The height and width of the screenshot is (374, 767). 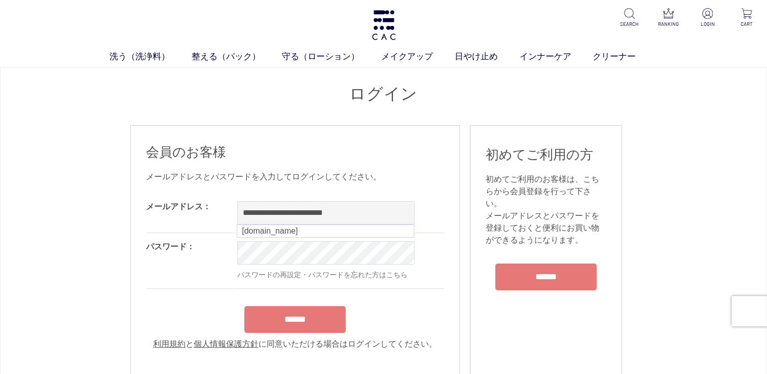 I want to click on a: パスワードの再設定・パスワードを忘れた方はこちら, so click(x=322, y=275).